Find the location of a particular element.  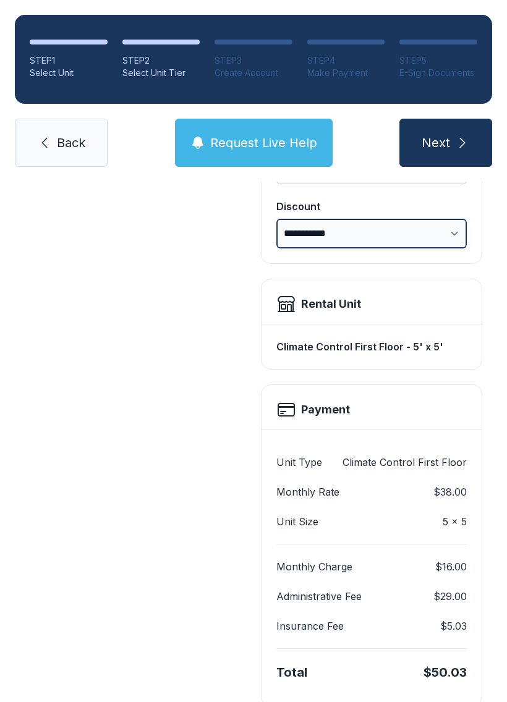

div: Create Account is located at coordinates (253, 73).